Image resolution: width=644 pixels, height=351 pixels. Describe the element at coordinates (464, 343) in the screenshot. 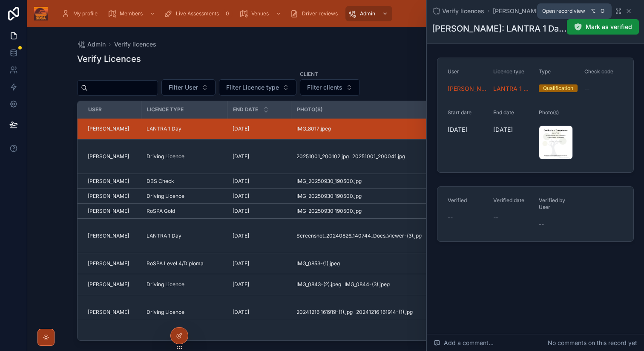

I see `span: Add a comment...` at that location.